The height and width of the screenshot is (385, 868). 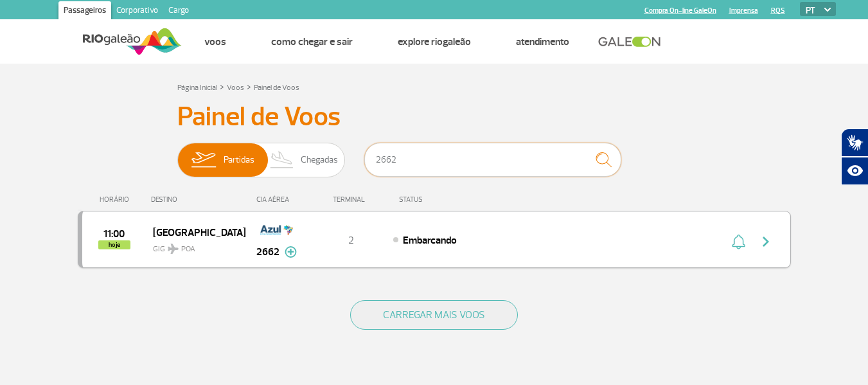 I want to click on img: mais-info-painel-voo.svg, so click(x=290, y=252).